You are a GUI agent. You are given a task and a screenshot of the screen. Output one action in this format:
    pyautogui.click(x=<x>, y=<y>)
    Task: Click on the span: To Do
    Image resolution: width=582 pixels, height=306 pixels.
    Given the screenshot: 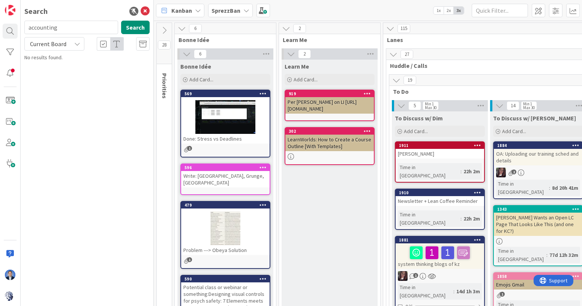 What is the action you would take?
    pyautogui.click(x=486, y=91)
    